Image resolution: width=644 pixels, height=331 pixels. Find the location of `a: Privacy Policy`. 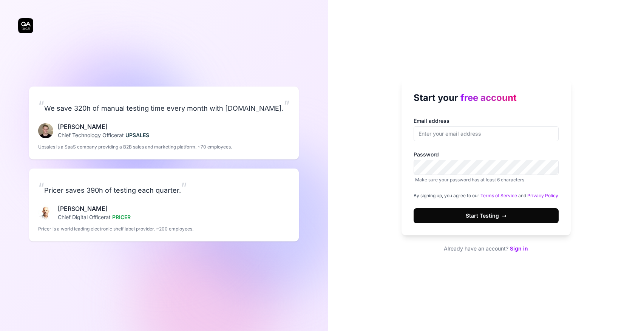

a: Privacy Policy is located at coordinates (542, 196).